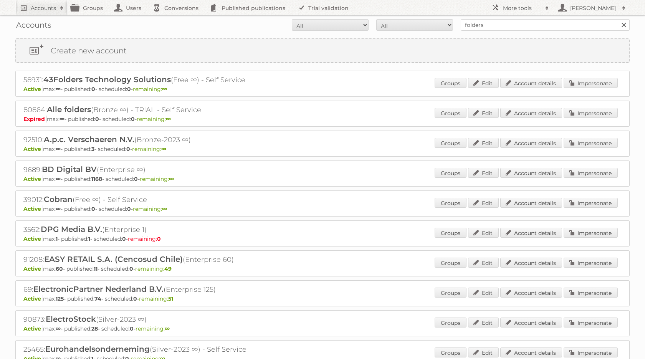 This screenshot has height=359, width=645. What do you see at coordinates (93, 149) in the screenshot?
I see `strong: 3` at bounding box center [93, 149].